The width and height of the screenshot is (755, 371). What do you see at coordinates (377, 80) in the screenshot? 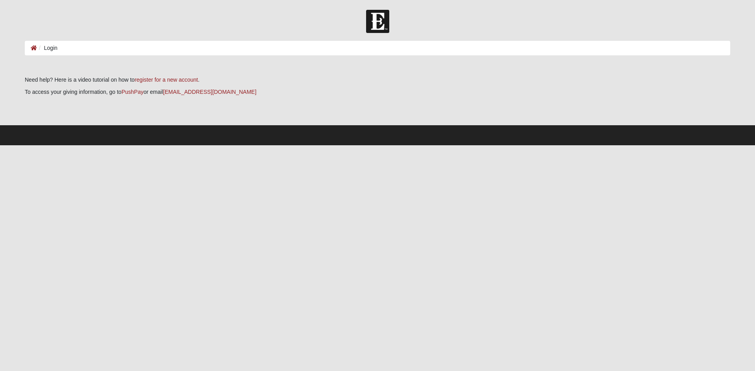
I see `p: Need help? Here is a video tutorial on how to .` at bounding box center [377, 80].